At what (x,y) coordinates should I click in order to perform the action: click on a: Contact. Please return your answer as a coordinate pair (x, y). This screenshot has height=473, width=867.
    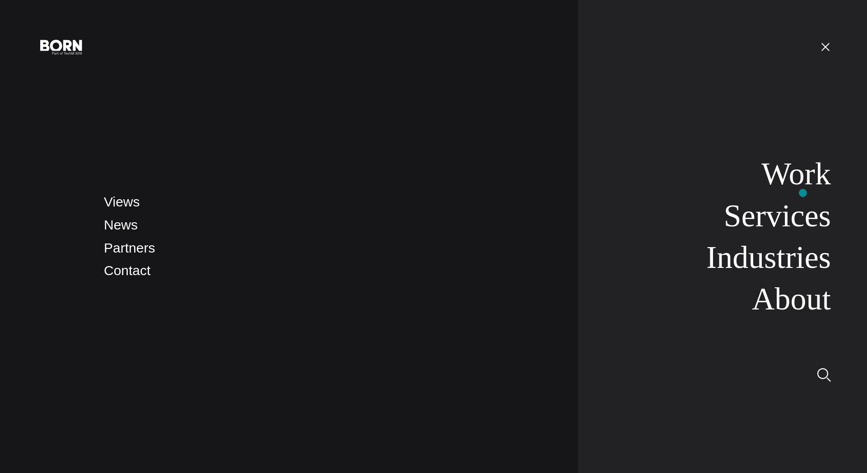
    Looking at the image, I should click on (127, 270).